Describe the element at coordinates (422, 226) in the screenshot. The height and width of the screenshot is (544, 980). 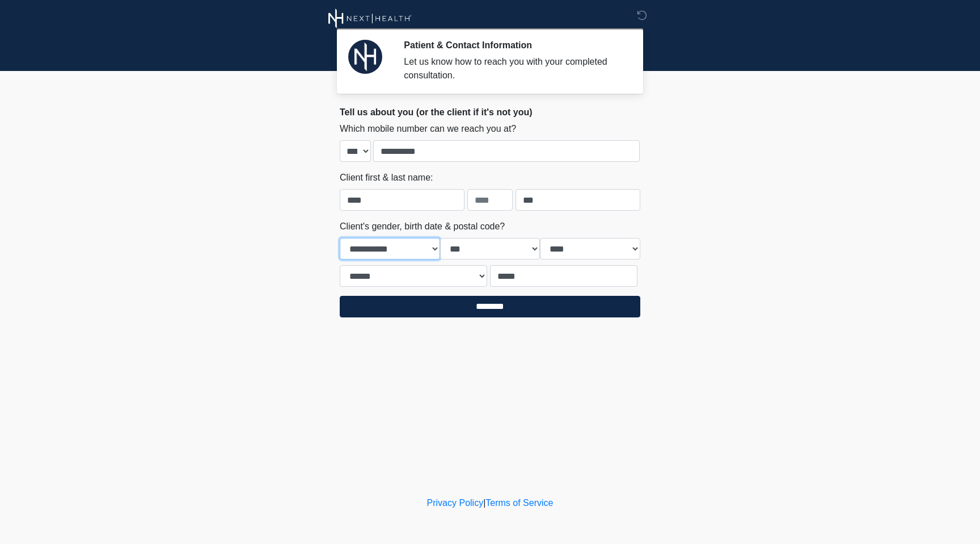
I see `label: Client's gender, birth date & postal code?` at that location.